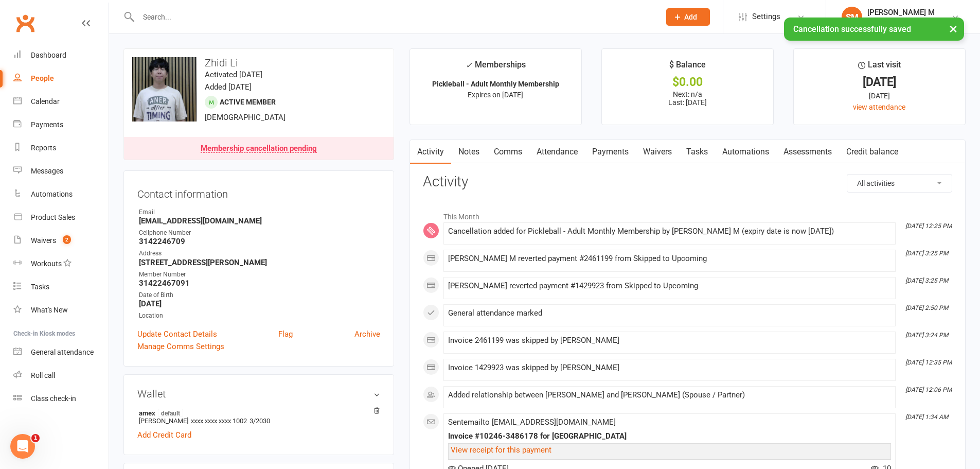 The width and height of the screenshot is (980, 469). Describe the element at coordinates (61, 148) in the screenshot. I see `a: Reports` at that location.